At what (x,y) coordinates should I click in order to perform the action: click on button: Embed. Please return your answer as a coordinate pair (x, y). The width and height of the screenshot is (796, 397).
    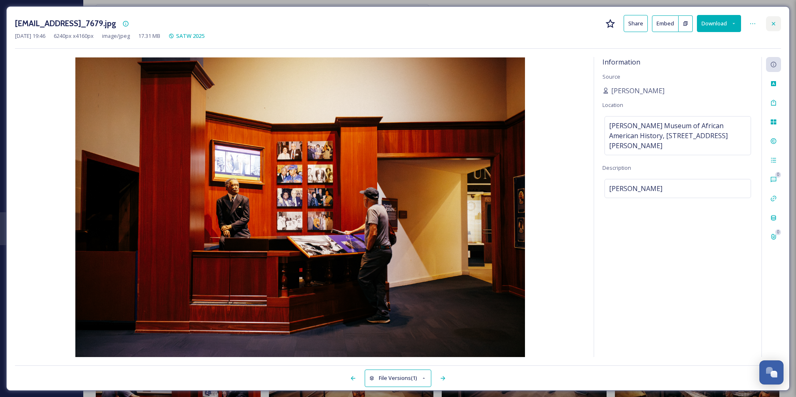
    Looking at the image, I should click on (665, 24).